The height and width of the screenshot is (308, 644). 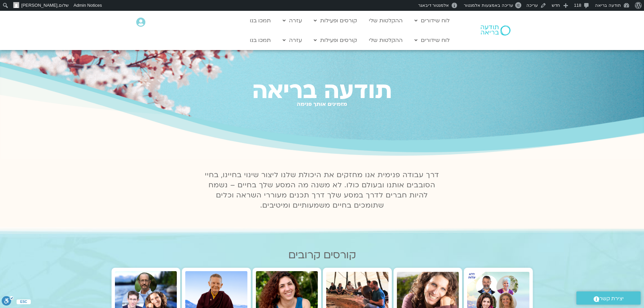 I want to click on img: תודעה בריאה, so click(x=496, y=30).